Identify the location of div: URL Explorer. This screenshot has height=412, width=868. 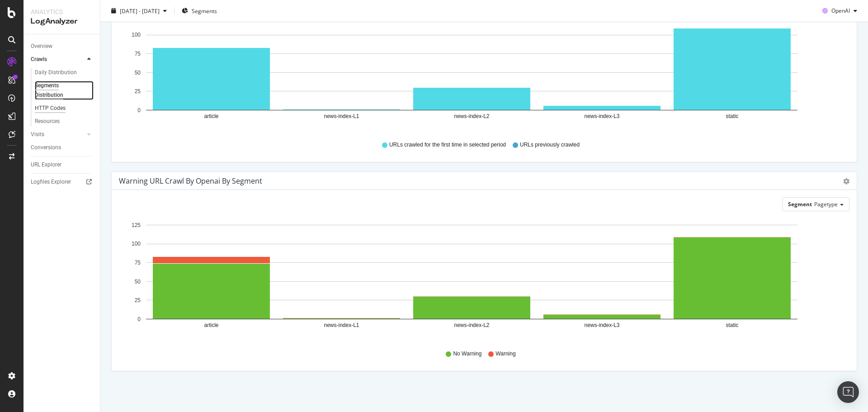
(46, 165).